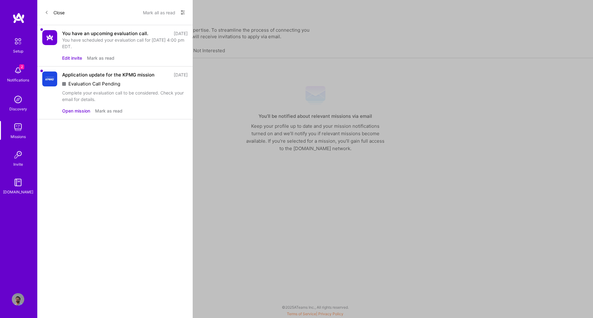  What do you see at coordinates (18, 99) in the screenshot?
I see `img: discovery` at bounding box center [18, 99].